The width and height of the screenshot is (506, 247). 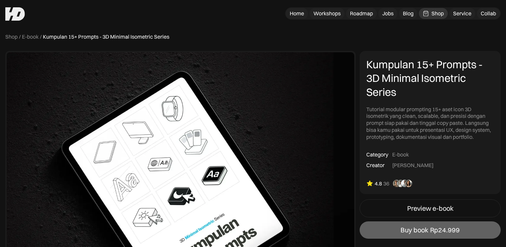 I want to click on a: Collab, so click(x=488, y=13).